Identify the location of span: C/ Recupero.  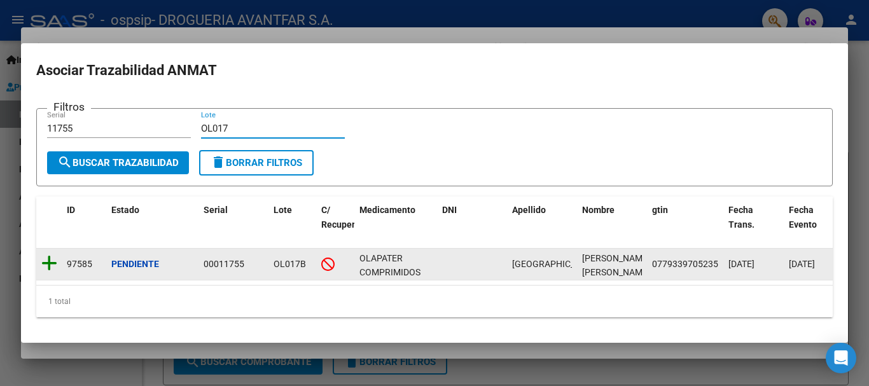
(340, 217).